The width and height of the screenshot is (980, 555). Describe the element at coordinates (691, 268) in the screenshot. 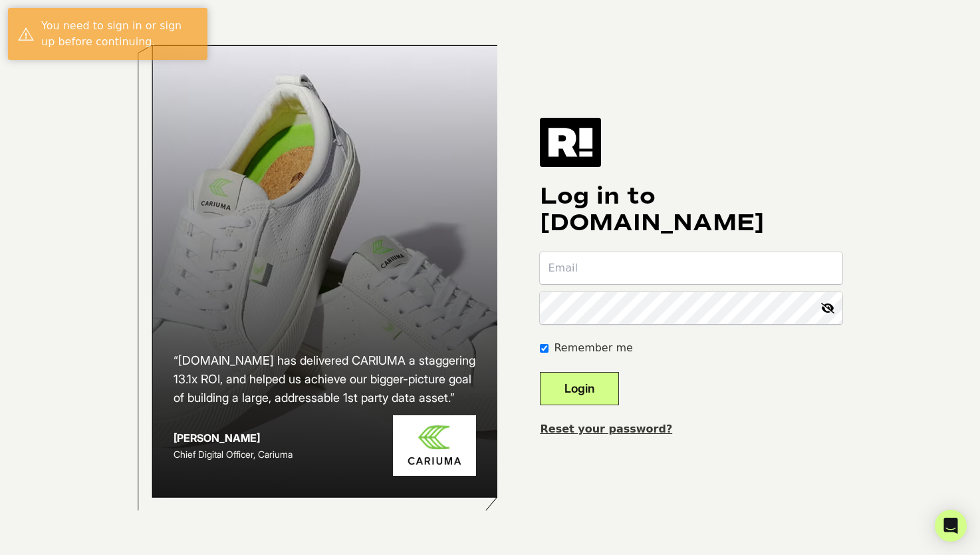

I see `input: Email` at that location.